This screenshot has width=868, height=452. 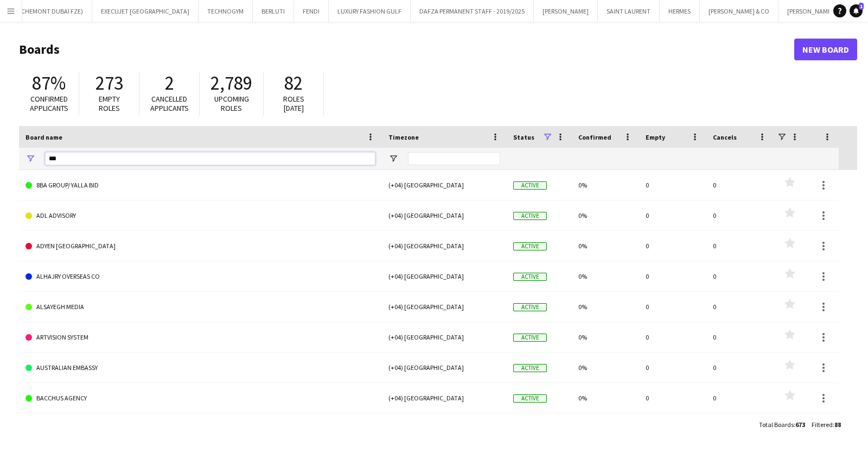 What do you see at coordinates (679, 11) in the screenshot?
I see `button: HERMES` at bounding box center [679, 11].